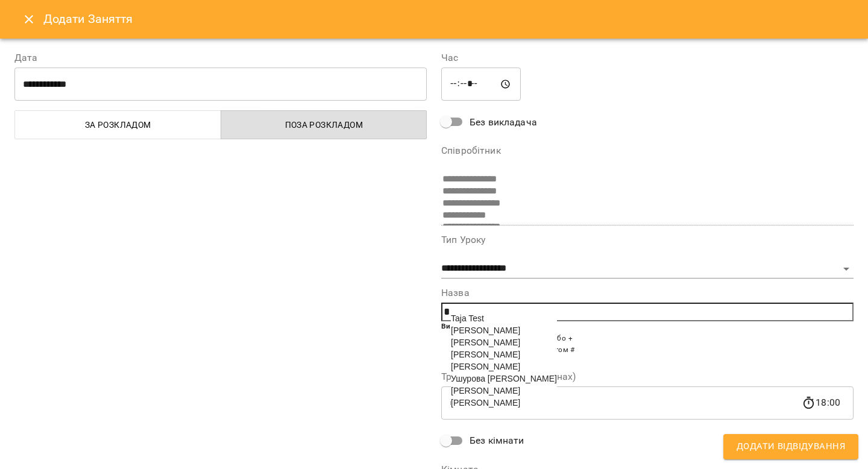 The height and width of the screenshot is (469, 868). I want to click on span: За розкладом, so click(118, 125).